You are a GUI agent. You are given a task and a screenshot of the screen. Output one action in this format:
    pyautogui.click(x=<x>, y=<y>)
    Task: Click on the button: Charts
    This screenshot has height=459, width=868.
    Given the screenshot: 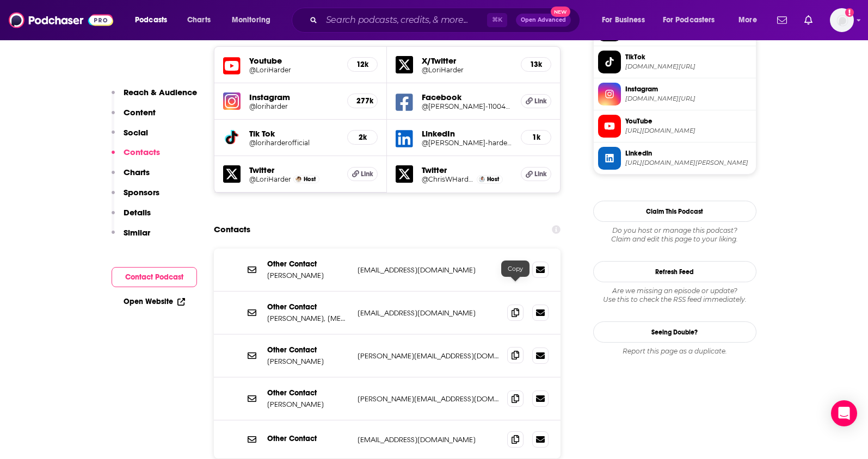 What is the action you would take?
    pyautogui.click(x=130, y=177)
    